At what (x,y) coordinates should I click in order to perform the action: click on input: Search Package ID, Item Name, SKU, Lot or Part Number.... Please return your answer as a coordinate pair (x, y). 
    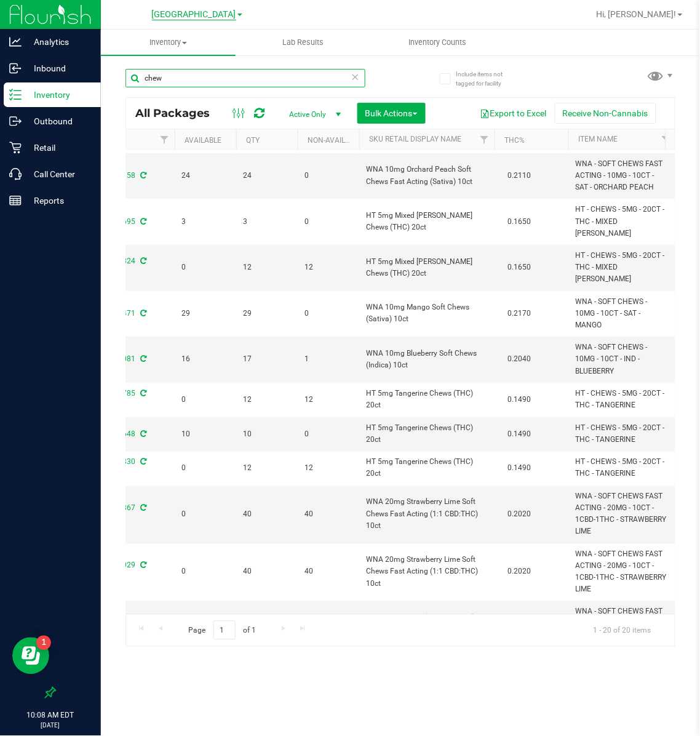
    Looking at the image, I should click on (246, 79).